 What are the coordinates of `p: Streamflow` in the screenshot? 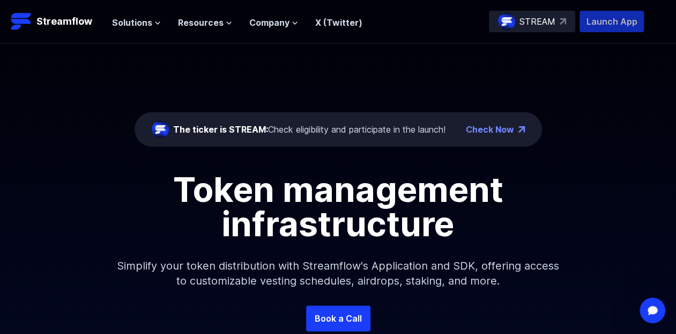 It's located at (64, 21).